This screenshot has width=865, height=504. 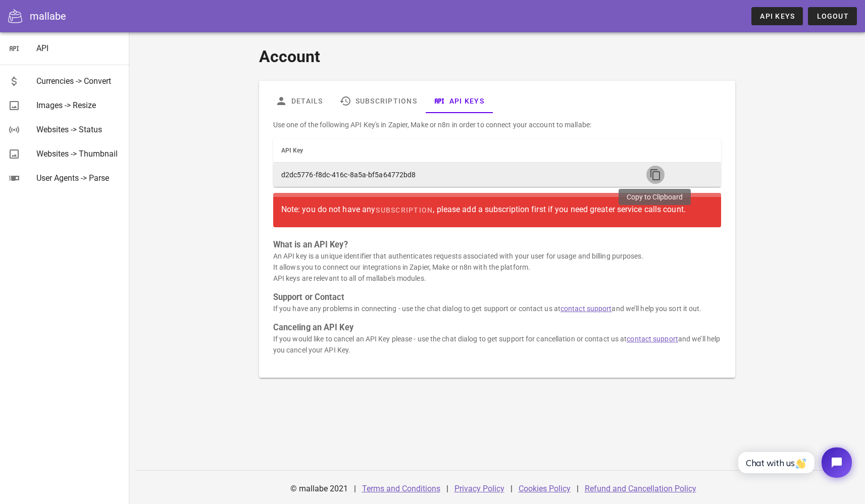 I want to click on p: If you have any problems in connecting - use the chat dialog to get support or contact us at and ..., so click(x=497, y=308).